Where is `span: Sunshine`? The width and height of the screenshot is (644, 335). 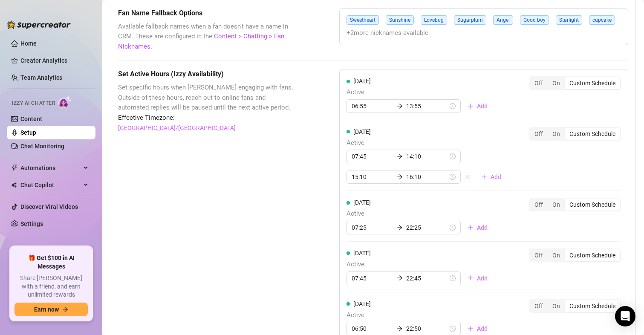 span: Sunshine is located at coordinates (400, 20).